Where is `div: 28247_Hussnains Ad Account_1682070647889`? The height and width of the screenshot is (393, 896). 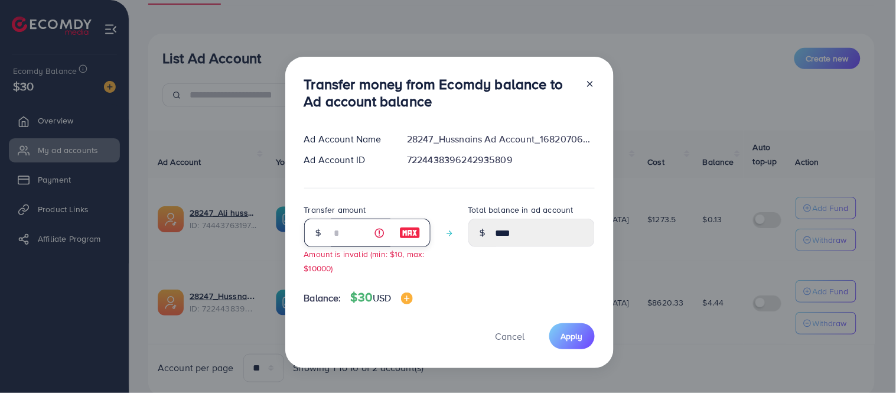 div: 28247_Hussnains Ad Account_1682070647889 is located at coordinates (501, 139).